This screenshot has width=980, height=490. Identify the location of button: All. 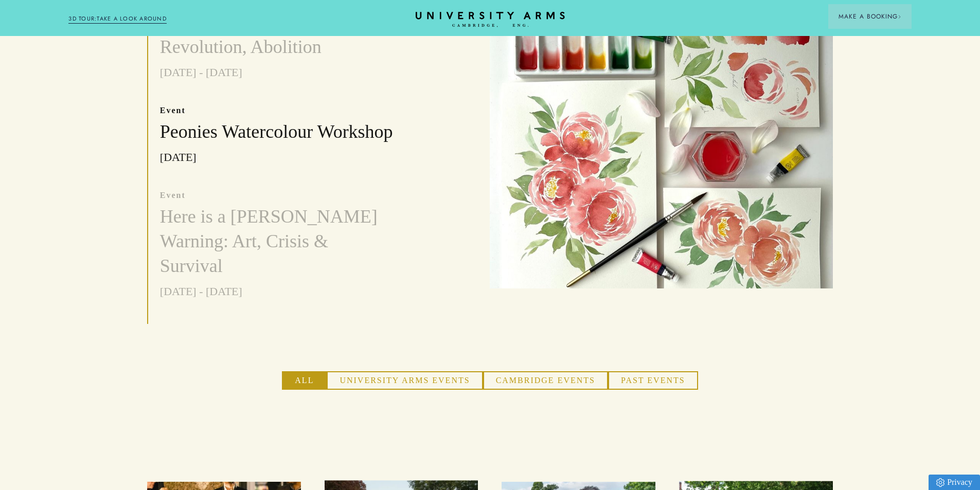
(304, 381).